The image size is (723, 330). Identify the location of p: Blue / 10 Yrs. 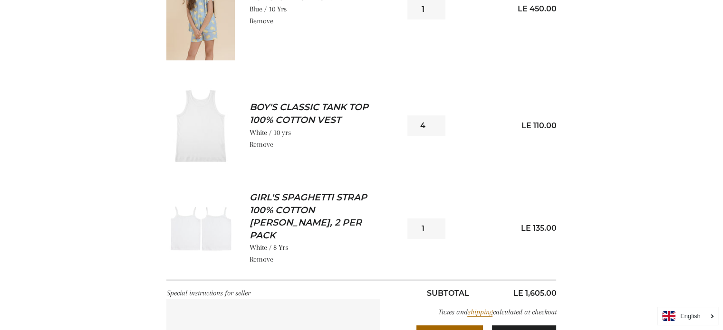
(325, 9).